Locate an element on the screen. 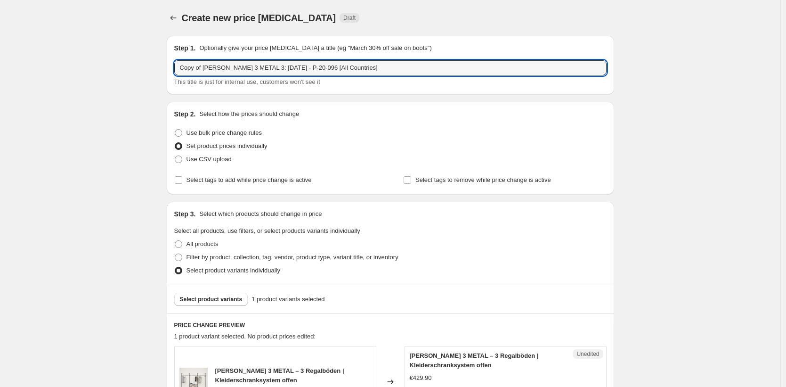 This screenshot has width=786, height=387. button: Select product variants is located at coordinates (211, 299).